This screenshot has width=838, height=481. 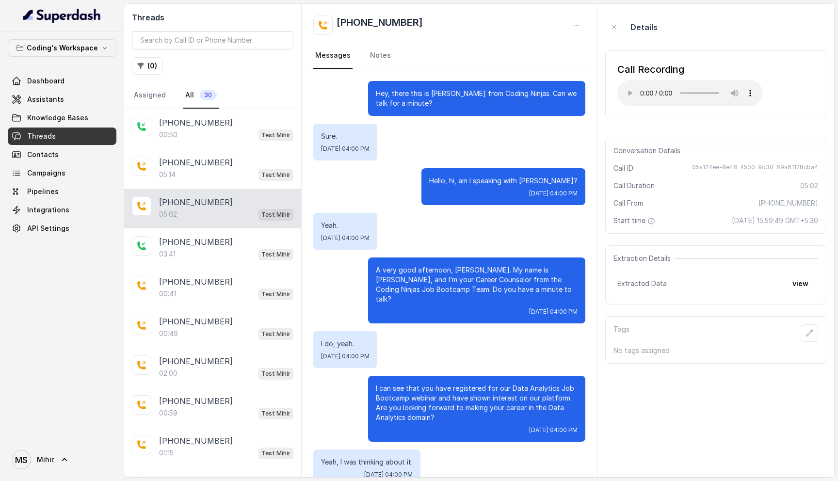 What do you see at coordinates (46, 81) in the screenshot?
I see `span: Dashboard` at bounding box center [46, 81].